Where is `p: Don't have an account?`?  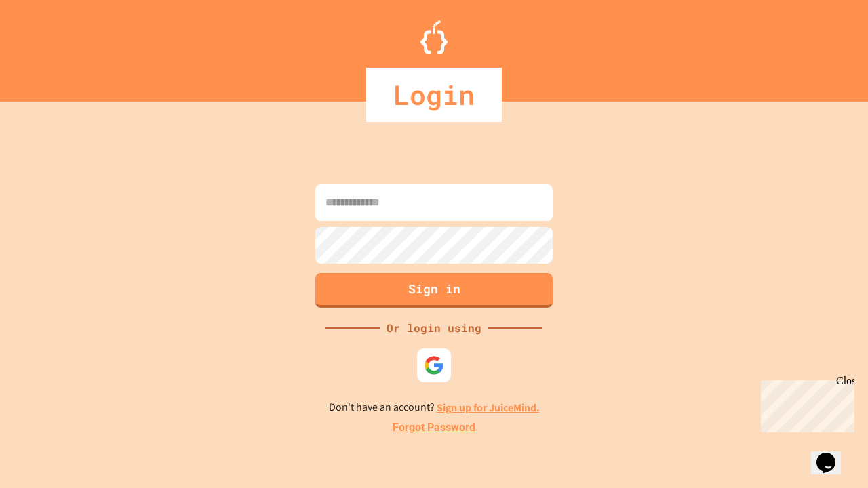 p: Don't have an account? is located at coordinates (434, 408).